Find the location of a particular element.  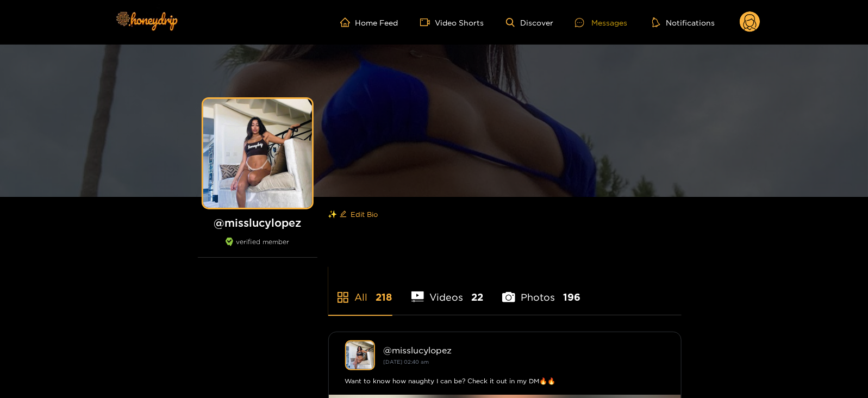

a: Discover is located at coordinates (530, 22).